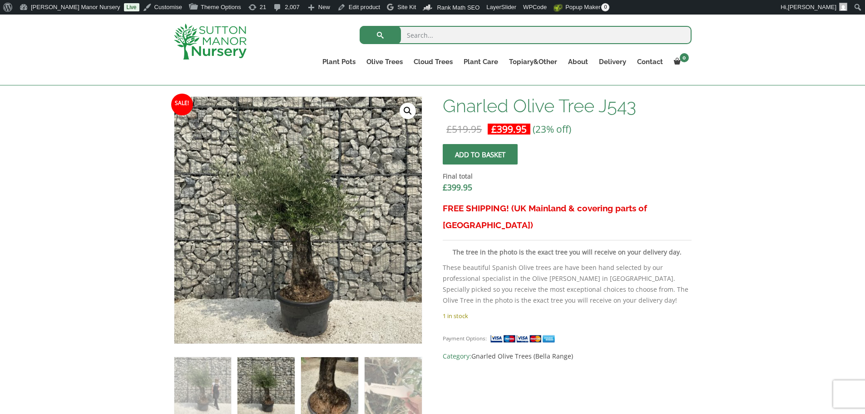 This screenshot has width=865, height=414. Describe the element at coordinates (533, 62) in the screenshot. I see `a: Topiary&Other` at that location.